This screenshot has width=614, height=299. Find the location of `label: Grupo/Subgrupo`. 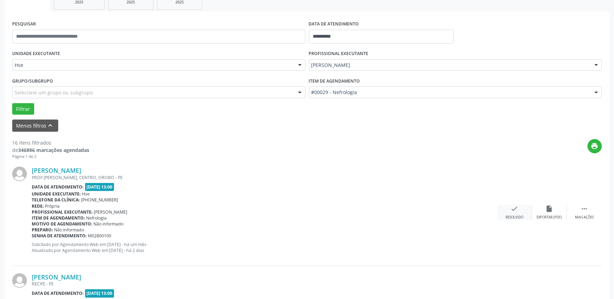

label: Grupo/Subgrupo is located at coordinates (32, 81).